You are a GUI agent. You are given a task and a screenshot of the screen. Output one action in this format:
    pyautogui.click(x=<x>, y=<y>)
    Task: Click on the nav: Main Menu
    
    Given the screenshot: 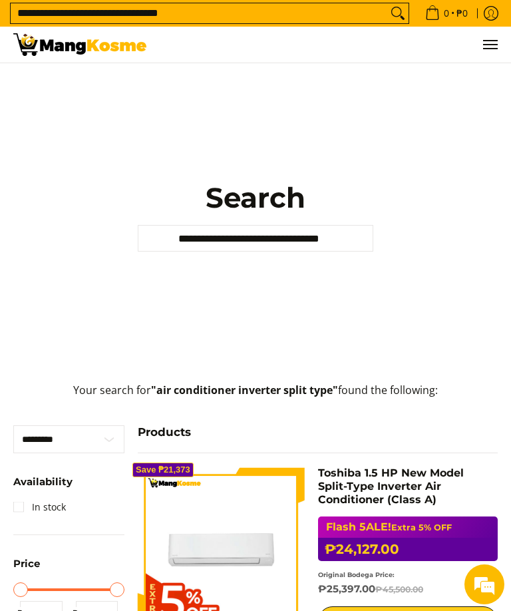 What is the action you would take?
    pyautogui.click(x=329, y=45)
    